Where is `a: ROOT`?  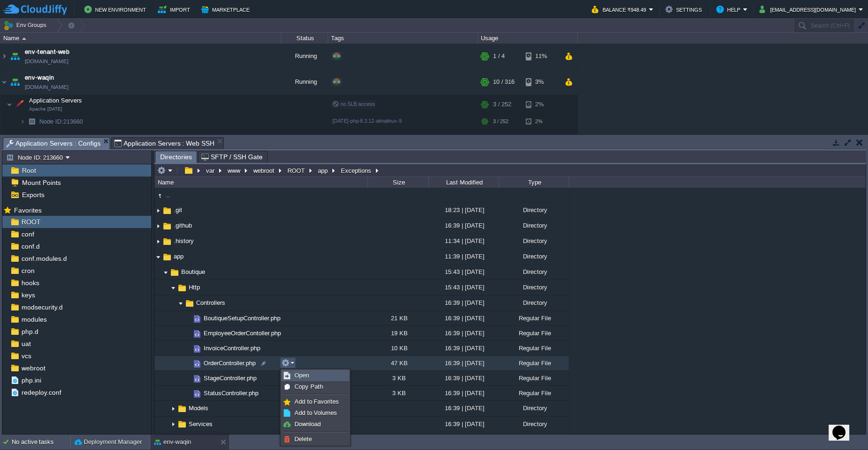 a: ROOT is located at coordinates (31, 222).